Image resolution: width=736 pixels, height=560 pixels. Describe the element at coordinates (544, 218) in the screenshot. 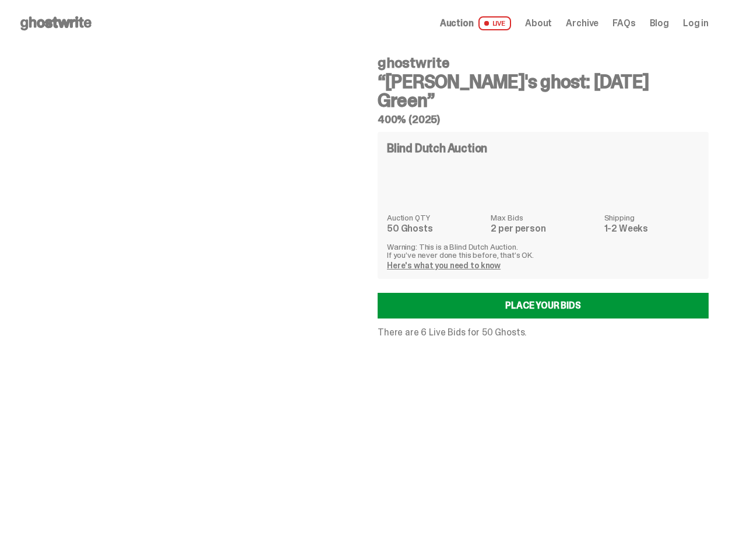

I see `dt: Max Bids` at that location.